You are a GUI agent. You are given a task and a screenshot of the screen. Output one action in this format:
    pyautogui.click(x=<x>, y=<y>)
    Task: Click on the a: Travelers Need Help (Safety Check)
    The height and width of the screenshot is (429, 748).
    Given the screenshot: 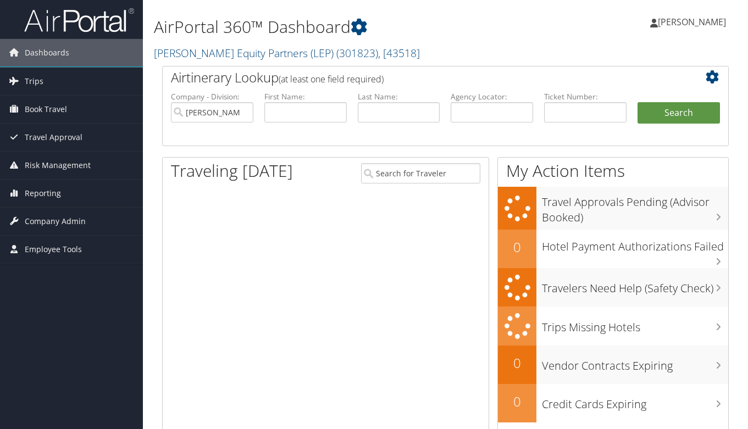 What is the action you would take?
    pyautogui.click(x=612, y=287)
    